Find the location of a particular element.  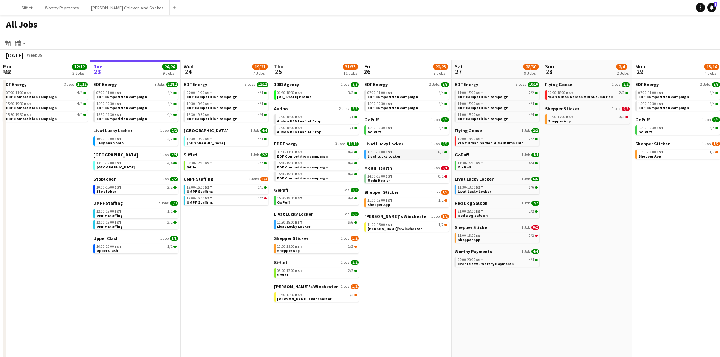

a: 11:00-15:00BST4/4EDF Competition campaign is located at coordinates (498, 116).